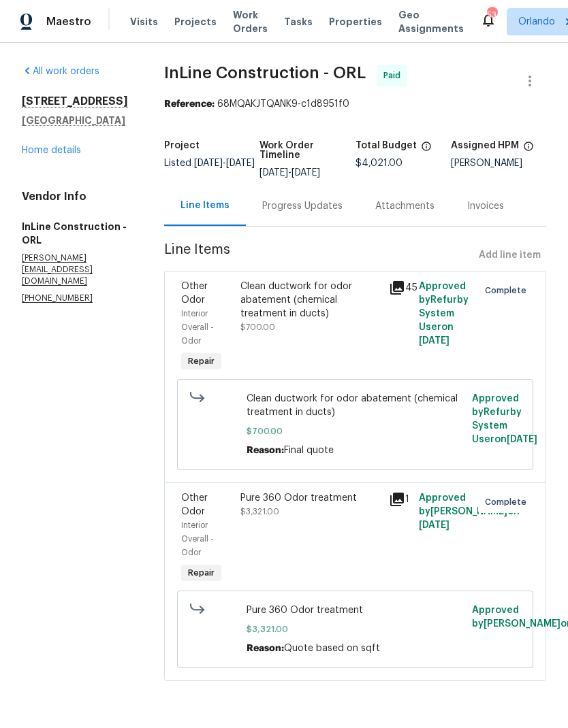  Describe the element at coordinates (307, 151) in the screenshot. I see `h5: Work Order Timeline` at that location.